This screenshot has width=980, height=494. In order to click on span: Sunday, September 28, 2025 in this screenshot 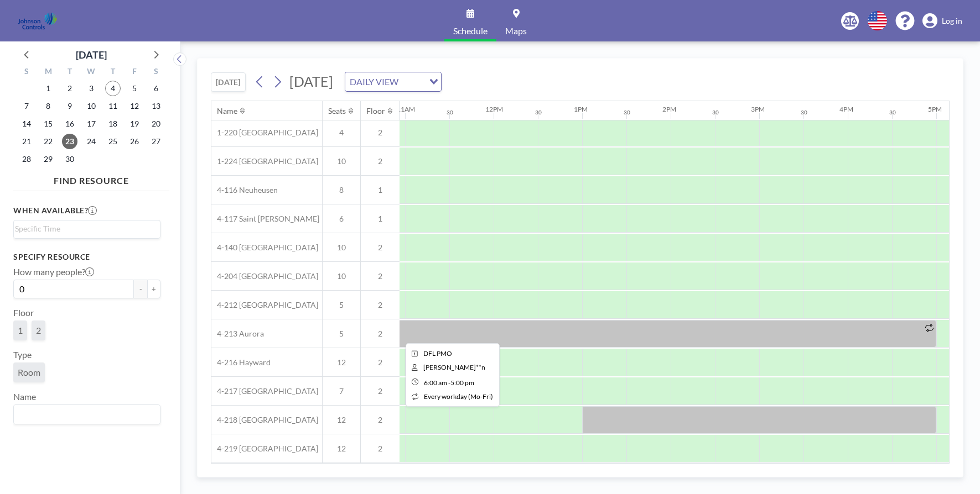, I will do `click(27, 159)`.